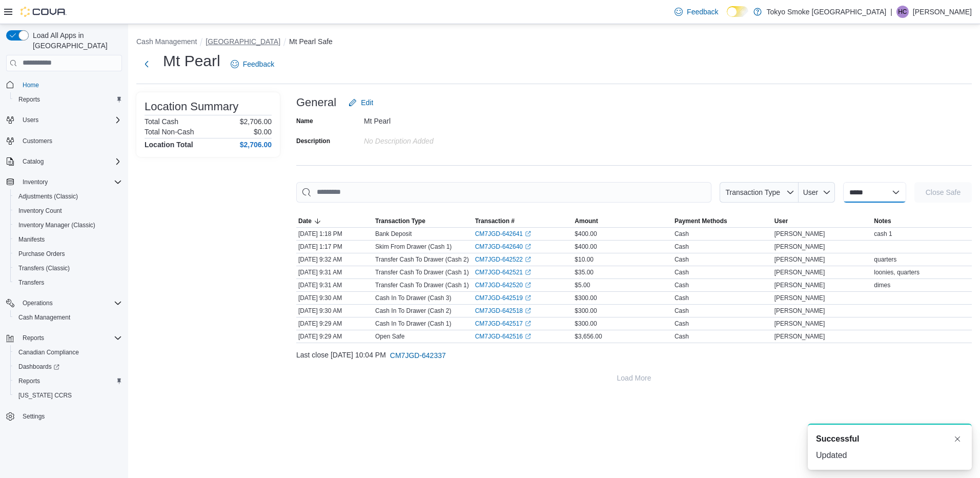 Image resolution: width=980 pixels, height=478 pixels. I want to click on a: Inventory Manager (Classic), so click(57, 225).